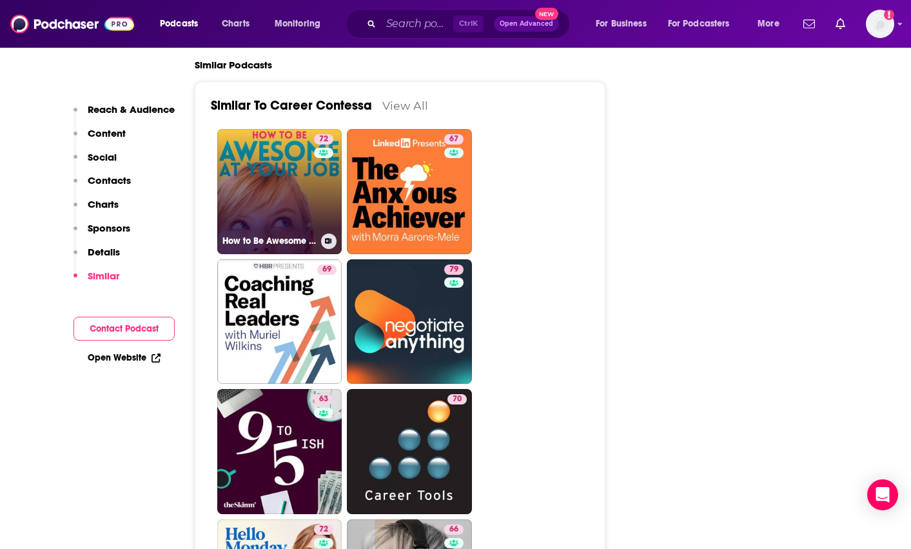 This screenshot has width=911, height=549. I want to click on div: Open Intercom Messenger, so click(883, 495).